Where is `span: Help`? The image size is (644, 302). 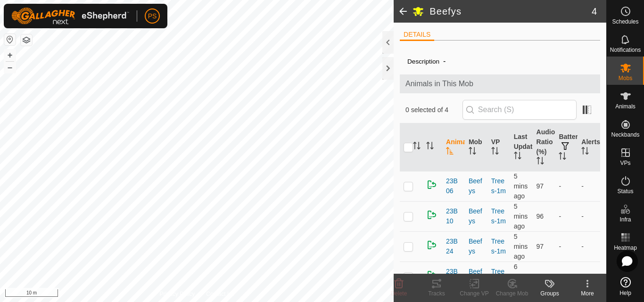
span: Help is located at coordinates (624, 293).